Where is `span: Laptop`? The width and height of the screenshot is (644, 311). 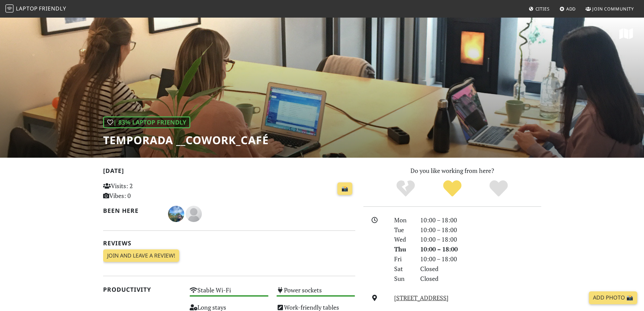 span: Laptop is located at coordinates (27, 9).